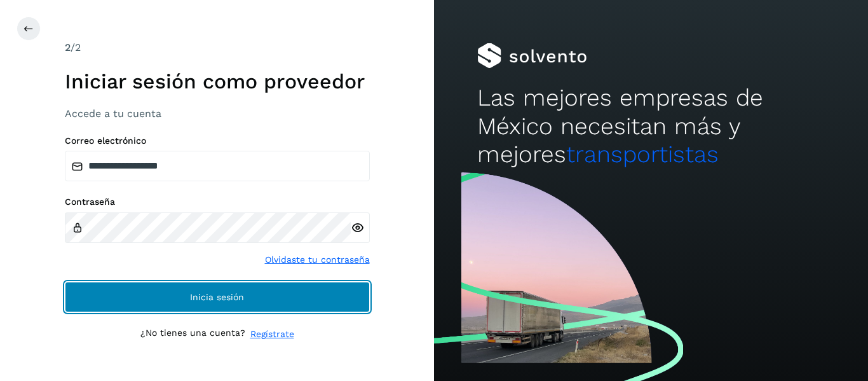  What do you see at coordinates (217, 82) in the screenshot?
I see `h1: Iniciar sesión como proveedor` at bounding box center [217, 82].